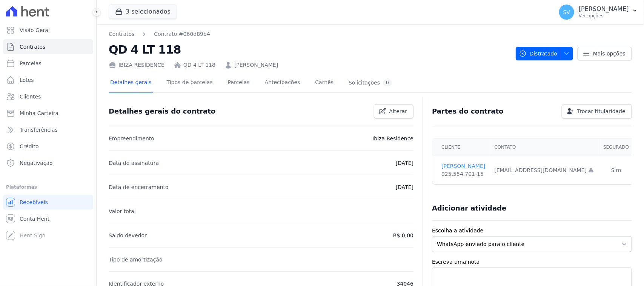 Image resolution: width=644 pixels, height=286 pixels. I want to click on a: Clientes, so click(48, 97).